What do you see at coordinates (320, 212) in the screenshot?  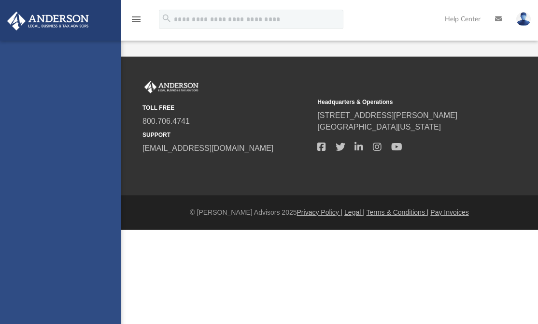 I see `a: Privacy Policy |` at bounding box center [320, 212].